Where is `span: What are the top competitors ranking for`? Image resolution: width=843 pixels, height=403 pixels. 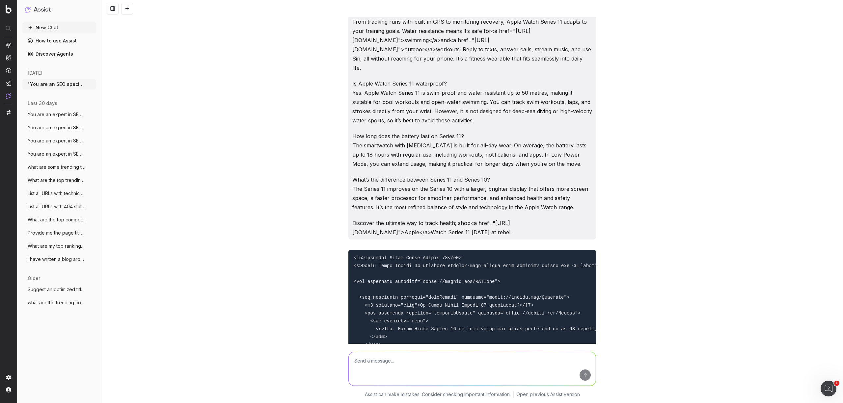
span: What are the top competitors ranking for is located at coordinates (57, 220).